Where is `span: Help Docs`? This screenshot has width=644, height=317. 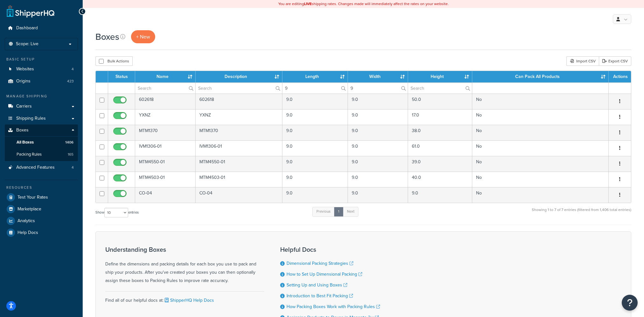 span: Help Docs is located at coordinates (28, 233).